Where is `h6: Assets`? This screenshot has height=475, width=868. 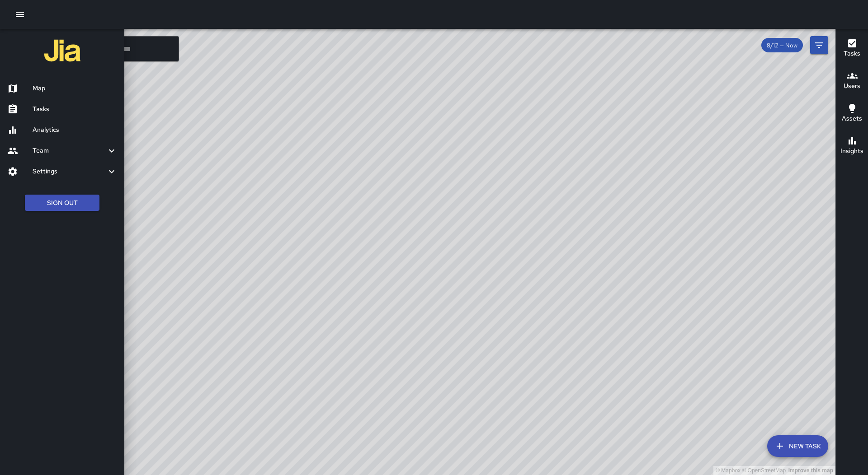
h6: Assets is located at coordinates (852, 119).